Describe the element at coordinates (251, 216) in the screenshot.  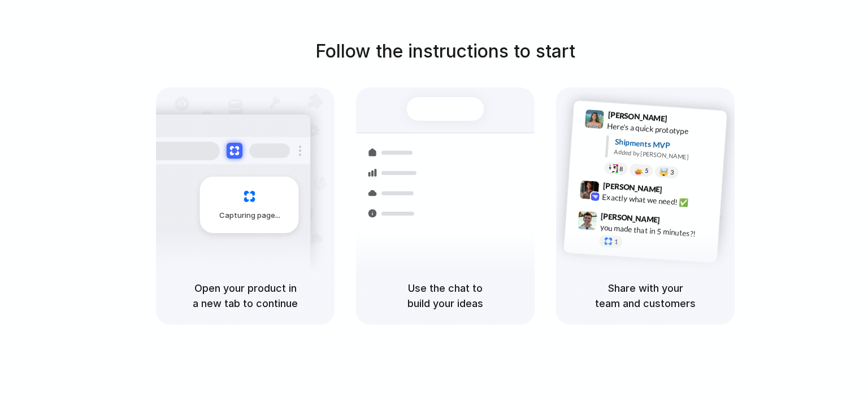
I see `span: Capturing page` at that location.